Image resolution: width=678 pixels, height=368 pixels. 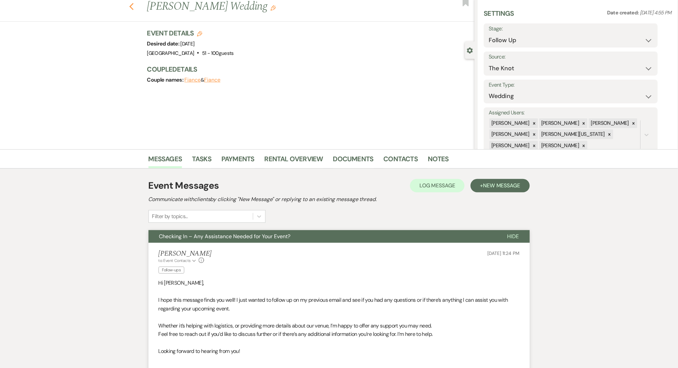 I want to click on span: Date created:, so click(x=624, y=13).